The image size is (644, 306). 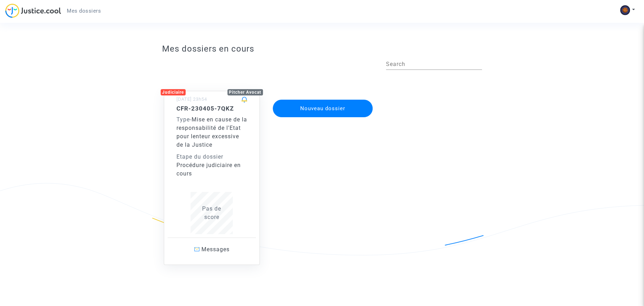 I want to click on button: Nouveau dossier, so click(x=322, y=108).